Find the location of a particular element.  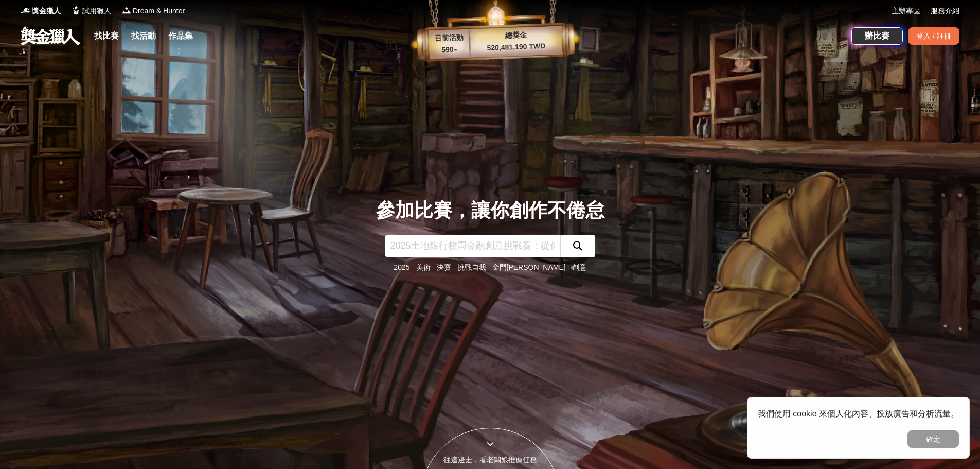

a: 挑戰自我 is located at coordinates (472, 267).